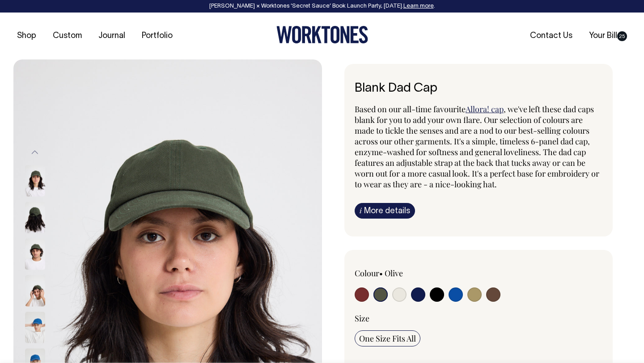 The width and height of the screenshot is (644, 363). Describe the element at coordinates (394, 274) in the screenshot. I see `label: Olive` at that location.